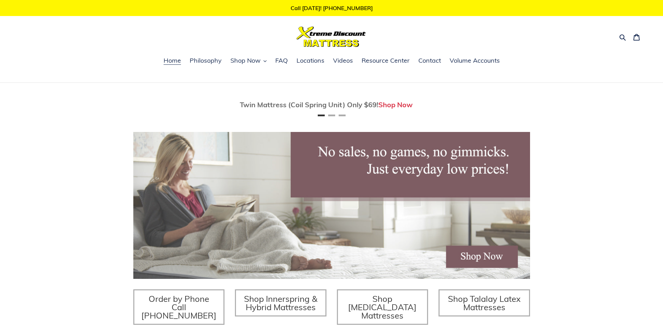  I want to click on a: Resource Center, so click(386, 61).